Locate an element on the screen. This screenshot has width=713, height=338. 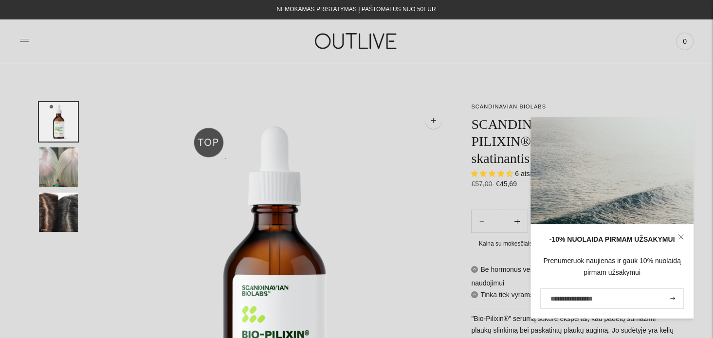
div: Kaina su mokesčiais. apskaičiuojama apmokėjimo metu. is located at coordinates (573, 244).